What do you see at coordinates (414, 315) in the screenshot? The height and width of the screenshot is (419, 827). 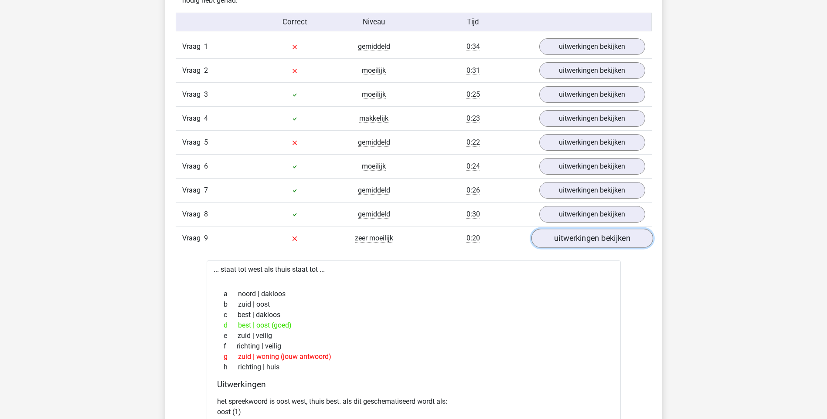 I see `div: best | dakloos` at bounding box center [414, 315].